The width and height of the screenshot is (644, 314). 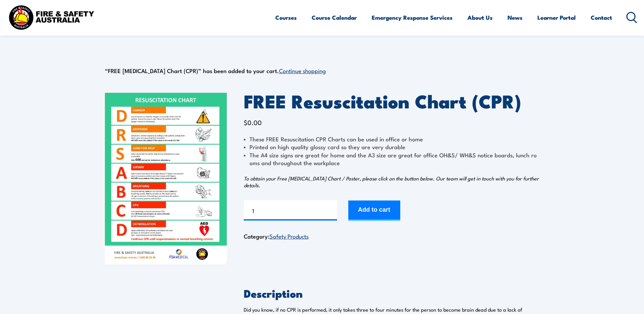 I want to click on li: These FREE Resuscitation CPR Charts can be used in office or home, so click(x=391, y=139).